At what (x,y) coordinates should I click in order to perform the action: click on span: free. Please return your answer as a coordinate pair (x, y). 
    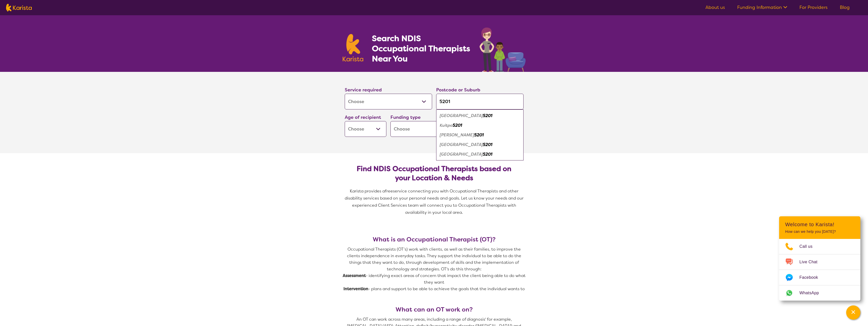
    Looking at the image, I should click on (389, 191).